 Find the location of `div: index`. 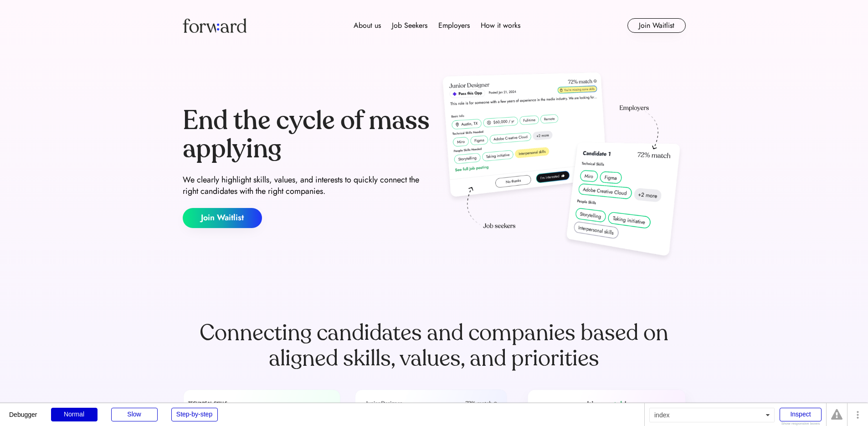

div: index is located at coordinates (712, 415).